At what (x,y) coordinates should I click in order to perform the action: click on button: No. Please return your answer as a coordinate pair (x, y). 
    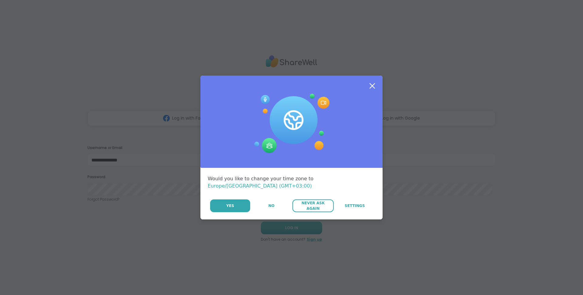
    Looking at the image, I should click on (271, 206).